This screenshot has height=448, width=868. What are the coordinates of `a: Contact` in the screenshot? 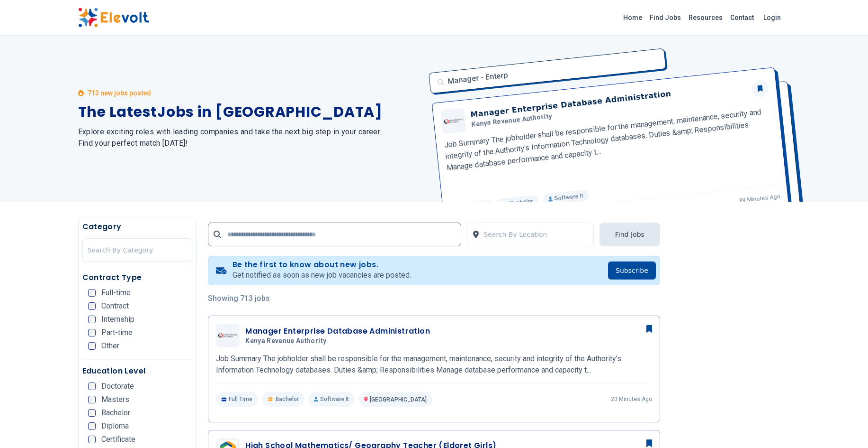 It's located at (742, 17).